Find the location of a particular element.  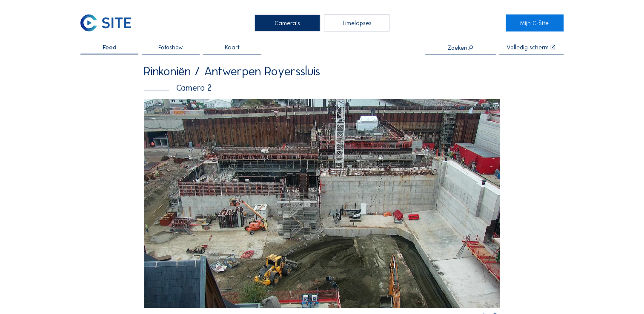

img: C-SITE Logo is located at coordinates (106, 23).